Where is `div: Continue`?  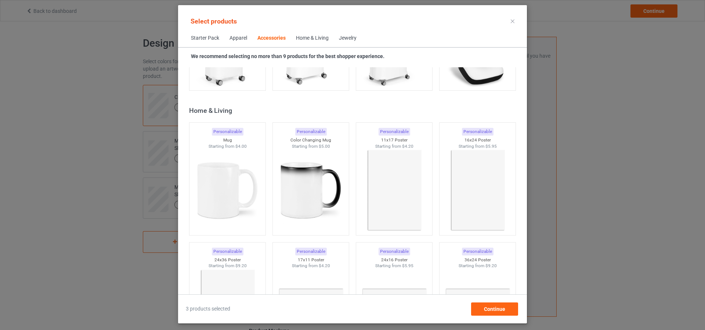
div: Continue is located at coordinates (495, 309).